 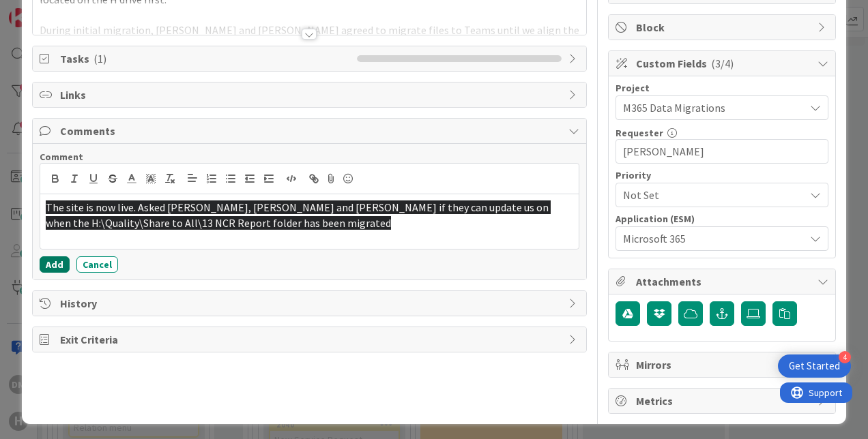 I want to click on span: Comments, so click(x=311, y=131).